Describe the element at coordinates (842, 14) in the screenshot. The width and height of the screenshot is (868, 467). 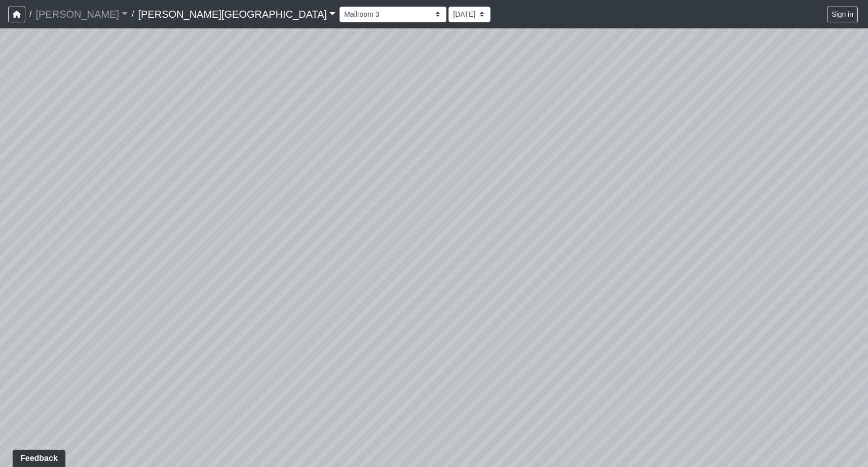
I see `button: Sign in` at that location.